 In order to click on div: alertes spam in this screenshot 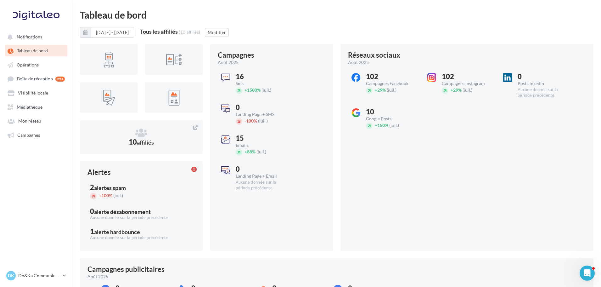, I will do `click(110, 188)`.